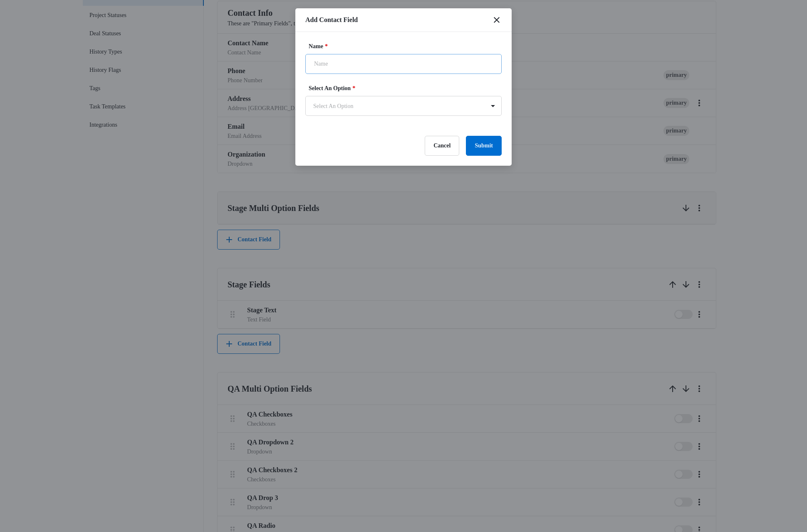  What do you see at coordinates (404, 64) in the screenshot?
I see `input: Name` at bounding box center [404, 64].